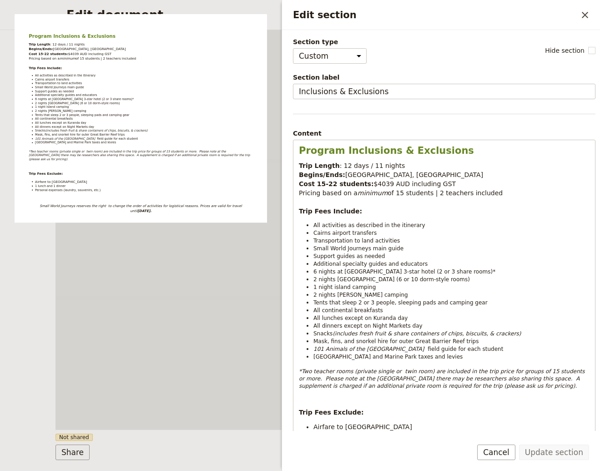 This screenshot has width=600, height=471. I want to click on input: Section label, so click(444, 91).